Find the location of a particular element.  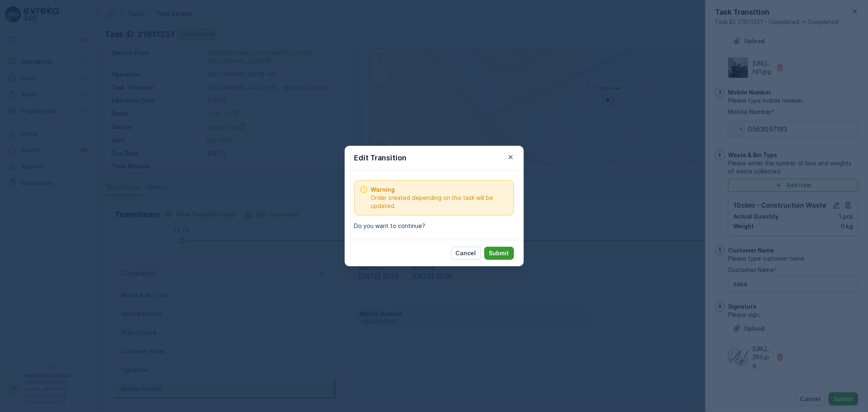

button: Submit is located at coordinates (499, 253).